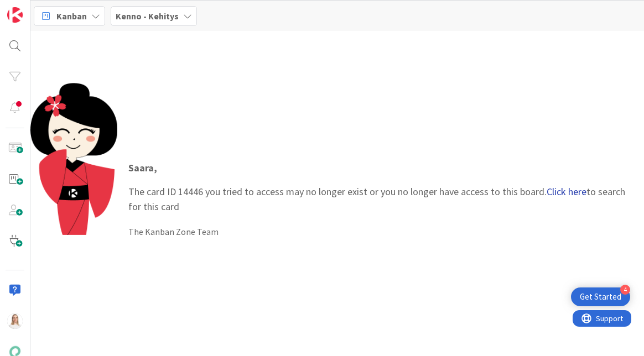 The height and width of the screenshot is (356, 644). Describe the element at coordinates (567, 191) in the screenshot. I see `a: Click here` at that location.